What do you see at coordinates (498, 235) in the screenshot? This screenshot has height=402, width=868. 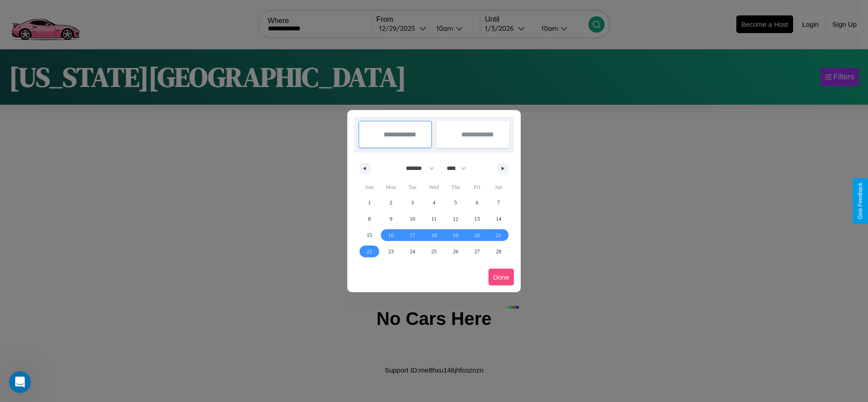 I see `button: 21` at bounding box center [498, 235].